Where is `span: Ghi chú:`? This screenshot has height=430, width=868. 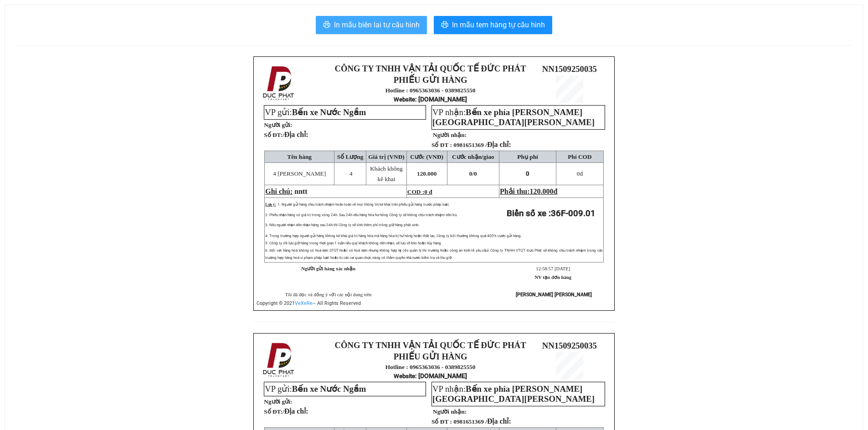
span: Ghi chú: is located at coordinates (279, 191).